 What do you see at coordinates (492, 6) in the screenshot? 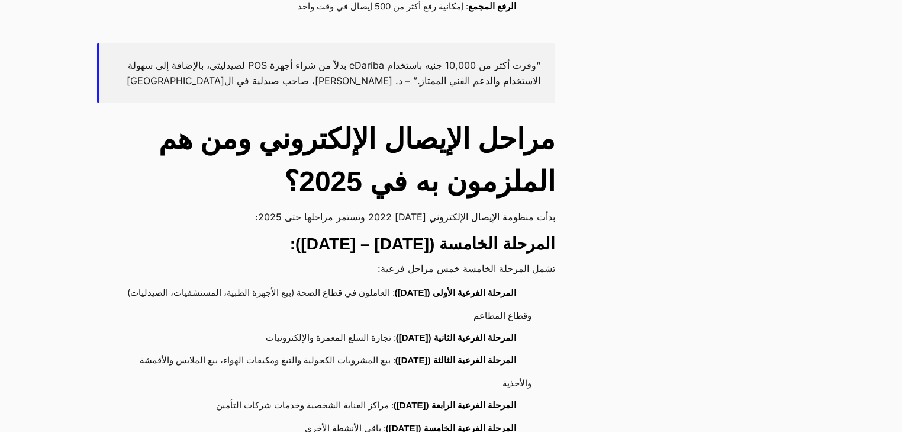
I see `strong: الرفع المجمع` at bounding box center [492, 6].